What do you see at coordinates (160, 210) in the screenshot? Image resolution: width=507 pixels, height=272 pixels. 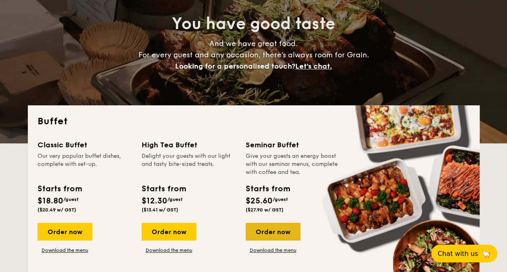 I see `span: ($13.41 w/ GST)` at bounding box center [160, 210].